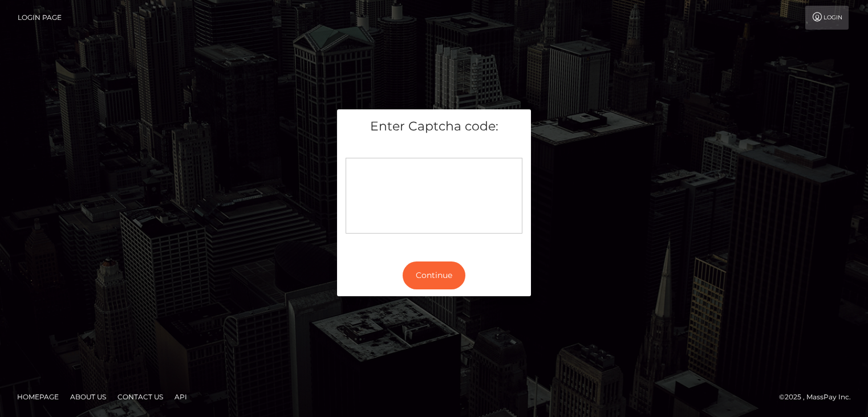  I want to click on div: Captcha widget loading..., so click(434, 195).